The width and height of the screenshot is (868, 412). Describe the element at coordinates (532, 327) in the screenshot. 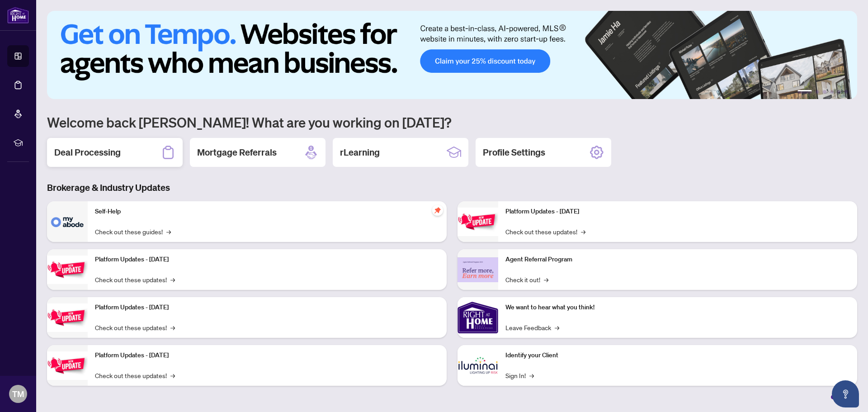

I see `a: Leave Feedback→` at that location.